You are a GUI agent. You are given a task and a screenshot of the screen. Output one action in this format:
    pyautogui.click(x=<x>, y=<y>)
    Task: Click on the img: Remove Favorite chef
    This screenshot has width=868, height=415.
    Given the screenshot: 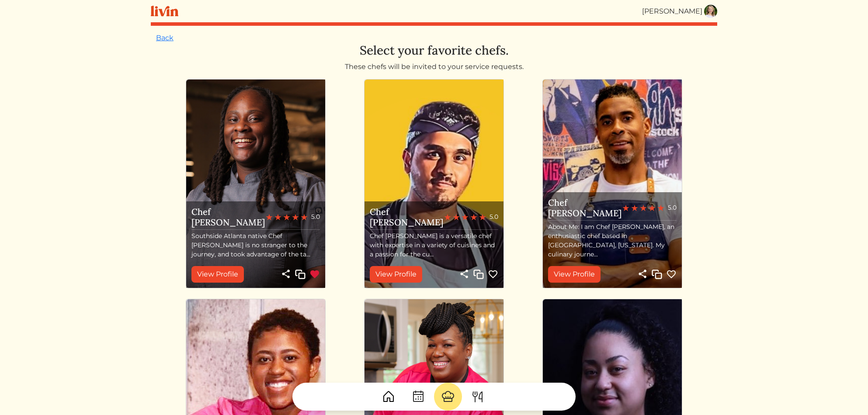 What is the action you would take?
    pyautogui.click(x=315, y=274)
    